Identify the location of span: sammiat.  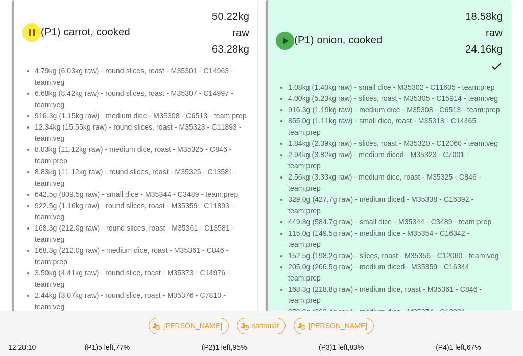
(261, 326).